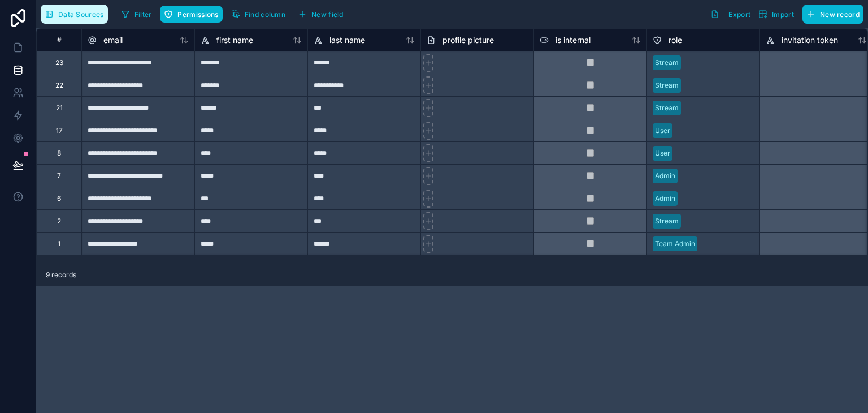  What do you see at coordinates (59, 108) in the screenshot?
I see `div: 21` at bounding box center [59, 108].